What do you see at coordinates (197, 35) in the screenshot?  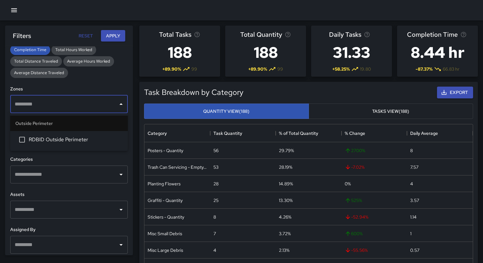 I see `svg: Total number of tasks in the selected period, compared to the previous period.` at bounding box center [197, 35].